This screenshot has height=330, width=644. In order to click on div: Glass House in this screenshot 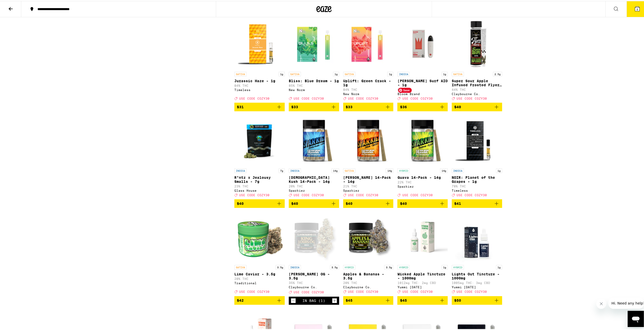, I will do `click(259, 189)`.